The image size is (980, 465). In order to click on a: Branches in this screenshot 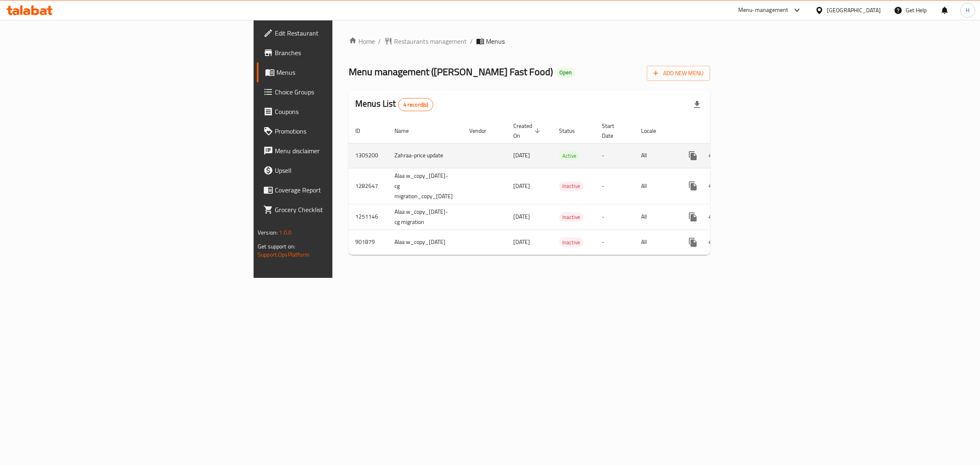, I will do `click(337, 53)`.